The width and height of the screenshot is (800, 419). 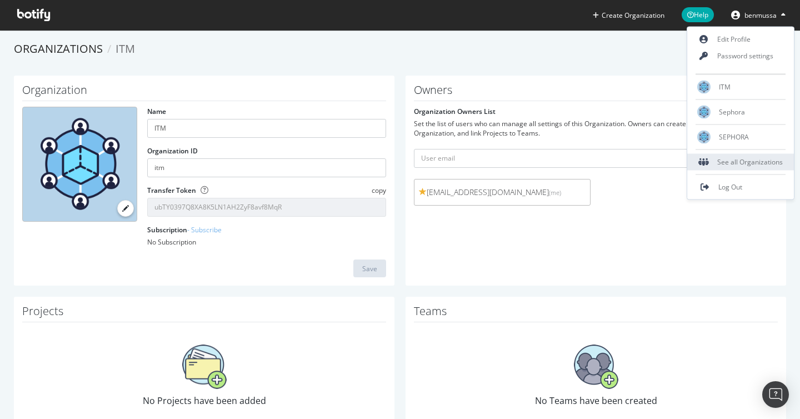 I want to click on span: No Teams have been created, so click(x=596, y=400).